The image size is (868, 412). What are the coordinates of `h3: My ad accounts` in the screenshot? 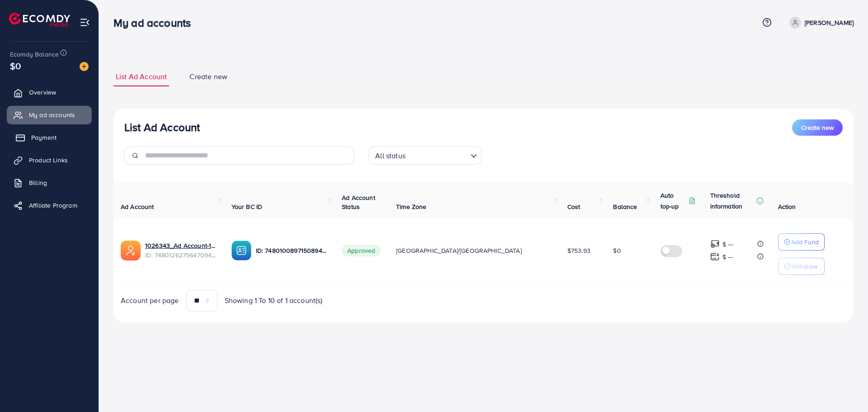 It's located at (155, 23).